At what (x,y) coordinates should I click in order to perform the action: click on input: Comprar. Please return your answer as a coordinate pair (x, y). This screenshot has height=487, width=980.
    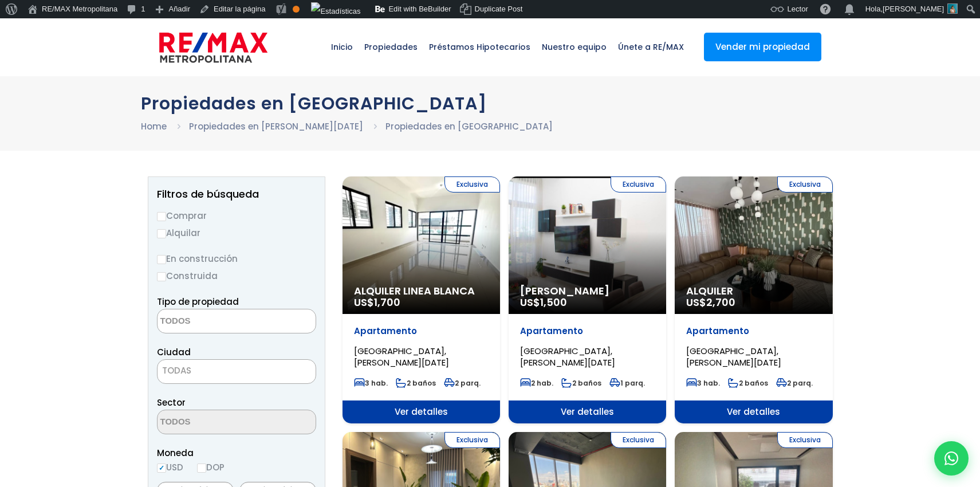
    Looking at the image, I should click on (161, 216).